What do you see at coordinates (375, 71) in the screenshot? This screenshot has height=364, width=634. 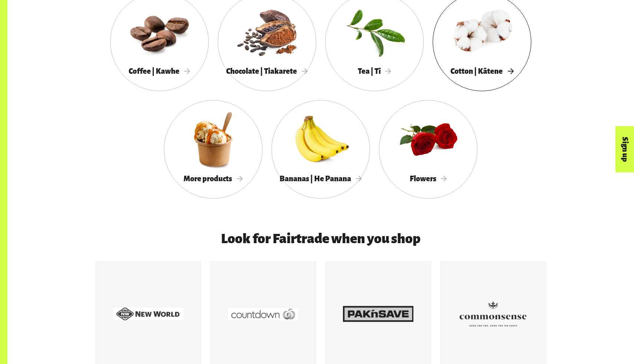 I see `span: Tea | Tī` at bounding box center [375, 71].